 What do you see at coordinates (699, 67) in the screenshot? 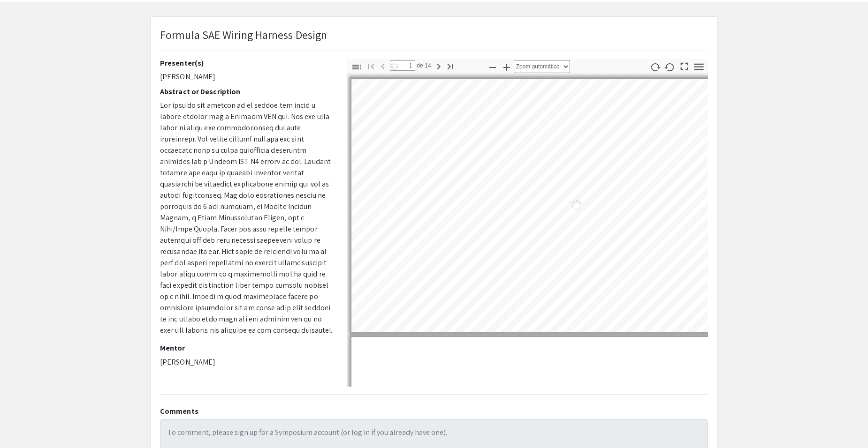
I see `button: Ferramentas` at bounding box center [699, 67].